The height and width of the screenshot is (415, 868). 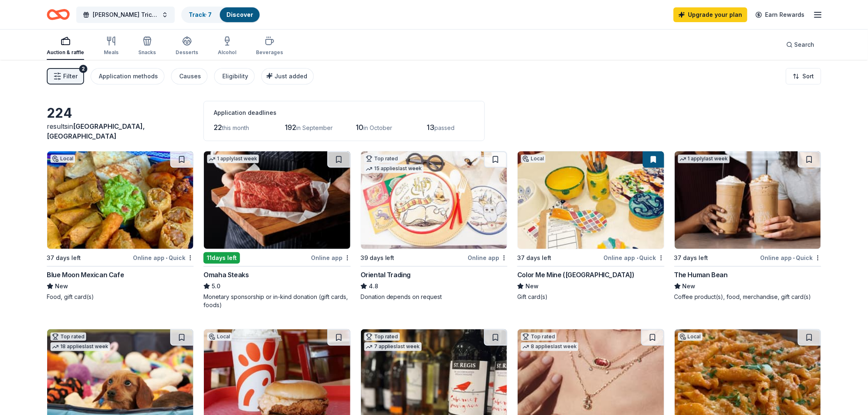 What do you see at coordinates (189, 77) in the screenshot?
I see `button: Causes` at bounding box center [189, 77].